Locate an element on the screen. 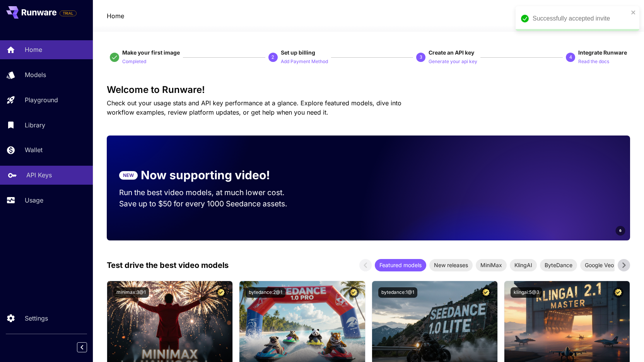 Image resolution: width=644 pixels, height=362 pixels. p: Now supporting video! is located at coordinates (205, 175).